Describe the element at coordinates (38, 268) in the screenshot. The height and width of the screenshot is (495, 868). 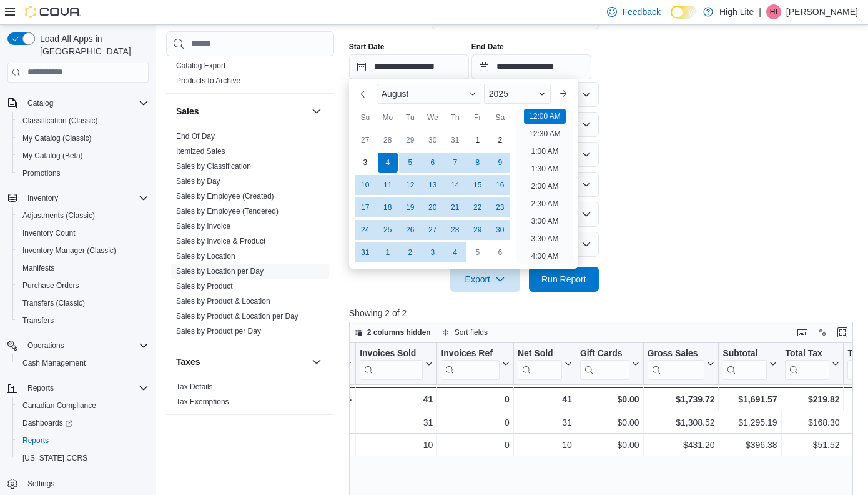
I see `a: Manifests` at that location.